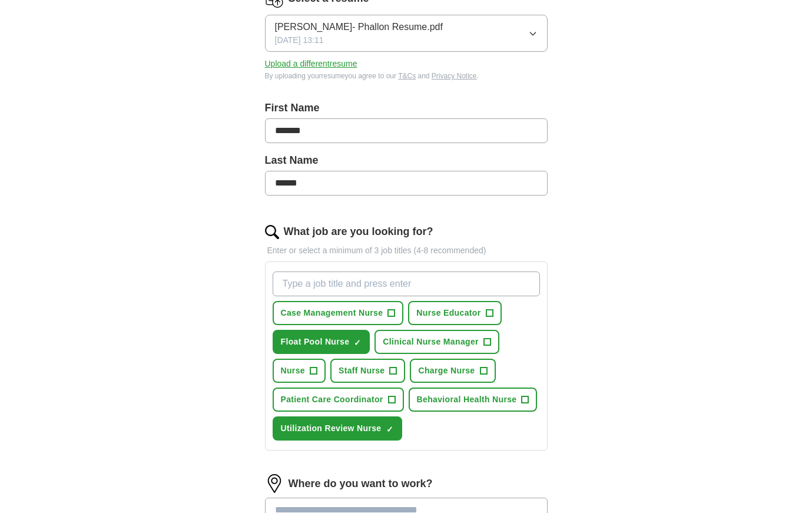 This screenshot has width=812, height=513. Describe the element at coordinates (338, 313) in the screenshot. I see `button: Case Management Nurse` at that location.